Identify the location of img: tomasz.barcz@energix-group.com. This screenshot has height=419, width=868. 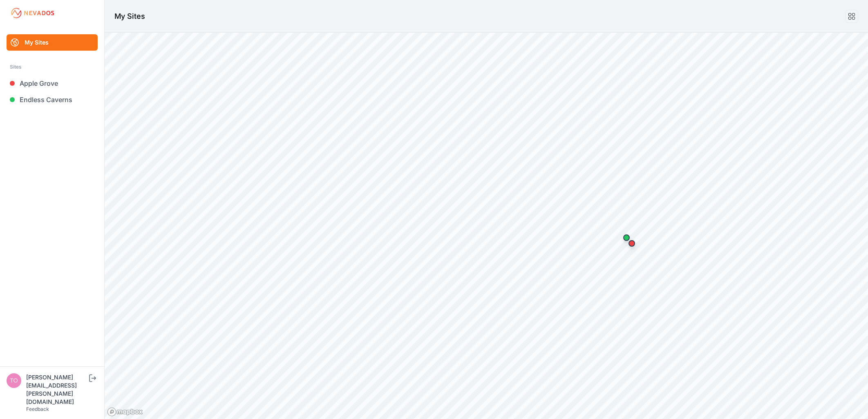
(14, 381).